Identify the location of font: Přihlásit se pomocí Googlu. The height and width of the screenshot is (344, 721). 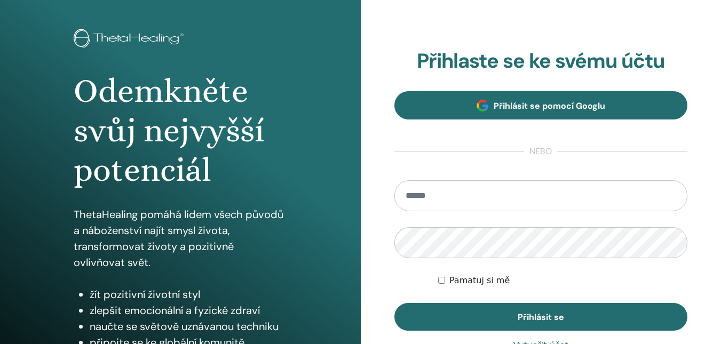
(549, 106).